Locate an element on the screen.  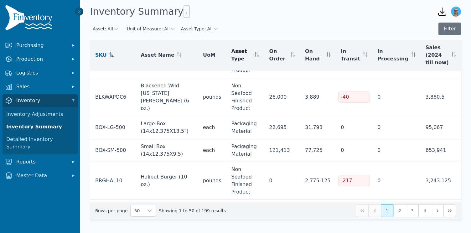
button: Asset Type: All is located at coordinates (200, 29).